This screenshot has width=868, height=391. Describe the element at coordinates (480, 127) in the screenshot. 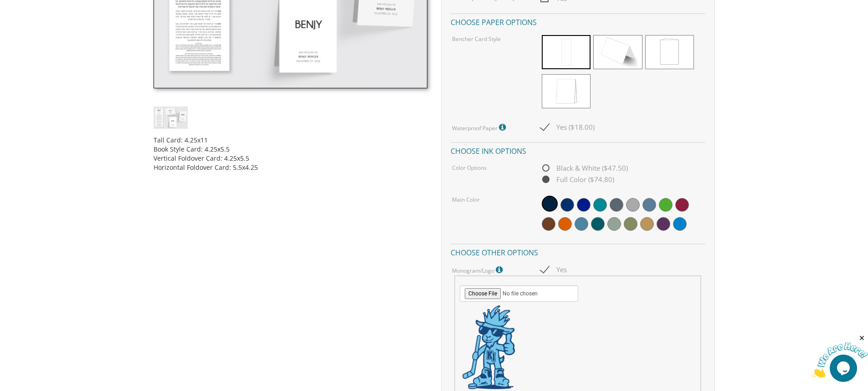

I see `label: Waterproof Paper` at that location.